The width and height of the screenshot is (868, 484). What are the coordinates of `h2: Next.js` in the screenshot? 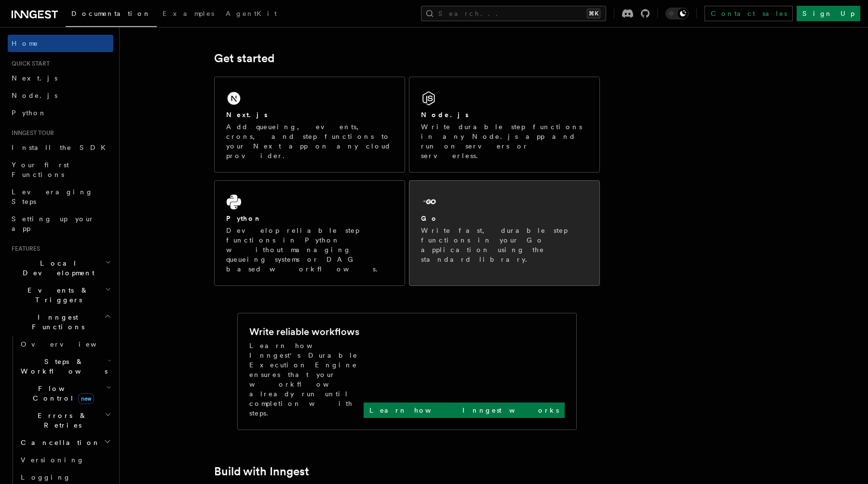 It's located at (247, 115).